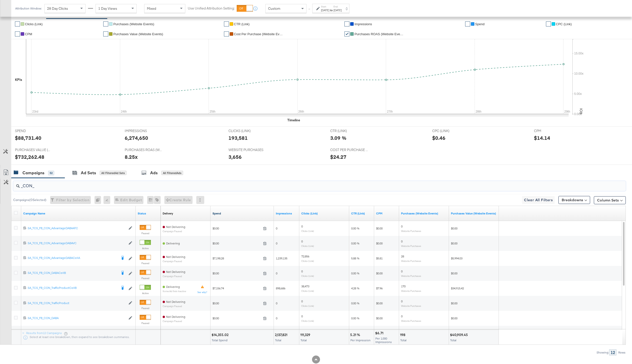  I want to click on div: $24.27, so click(339, 157).